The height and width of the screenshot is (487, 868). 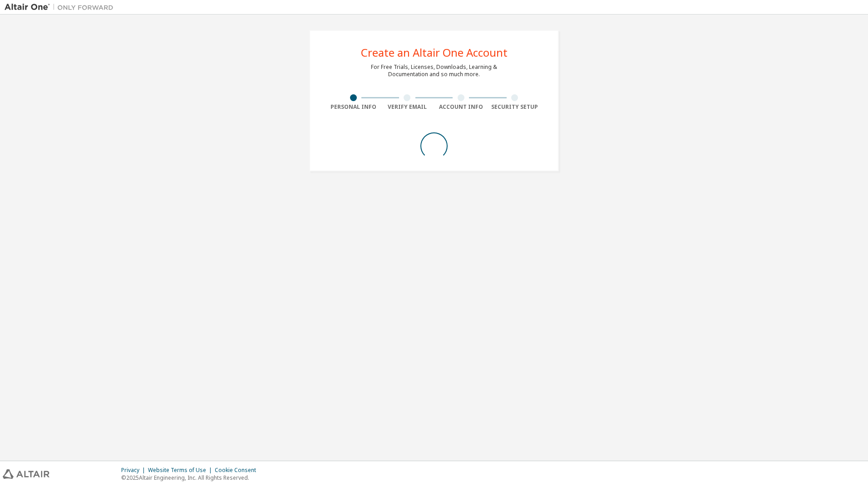 What do you see at coordinates (434, 71) in the screenshot?
I see `div: For Free Trials, Licenses, Downloads, Learning & Documentation and so much more.` at bounding box center [434, 71].